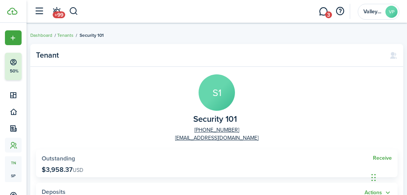 Image resolution: width=407 pixels, height=195 pixels. What do you see at coordinates (323, 11) in the screenshot?
I see `a: Messaging` at bounding box center [323, 11].